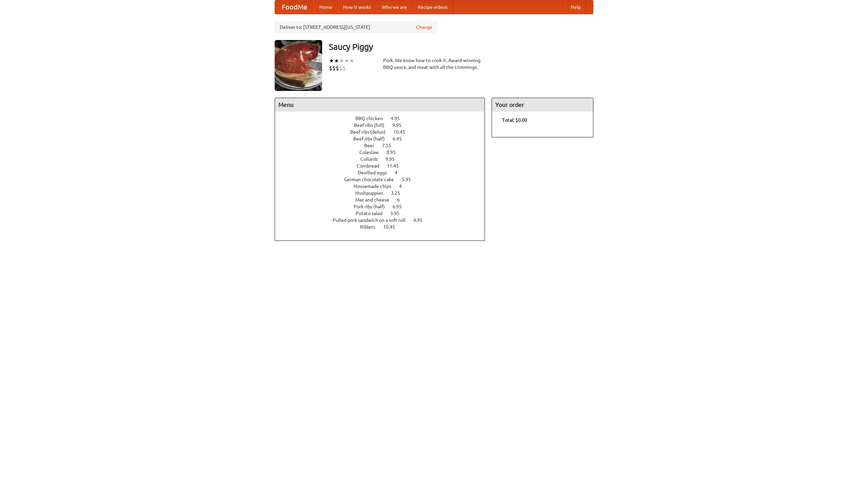 The height and width of the screenshot is (480, 868). I want to click on span: Mac and cheese, so click(376, 200).